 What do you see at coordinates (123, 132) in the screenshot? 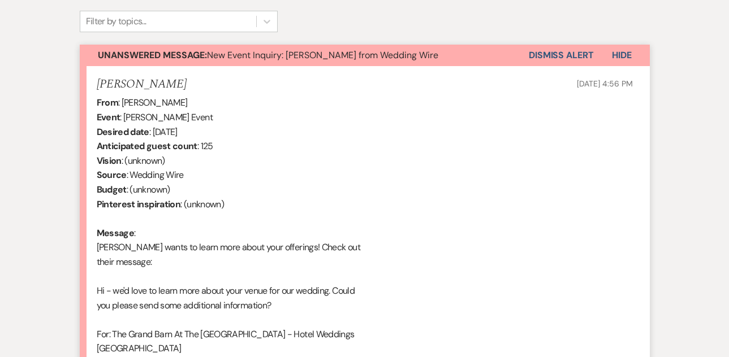
I see `b: Desired date` at bounding box center [123, 132].